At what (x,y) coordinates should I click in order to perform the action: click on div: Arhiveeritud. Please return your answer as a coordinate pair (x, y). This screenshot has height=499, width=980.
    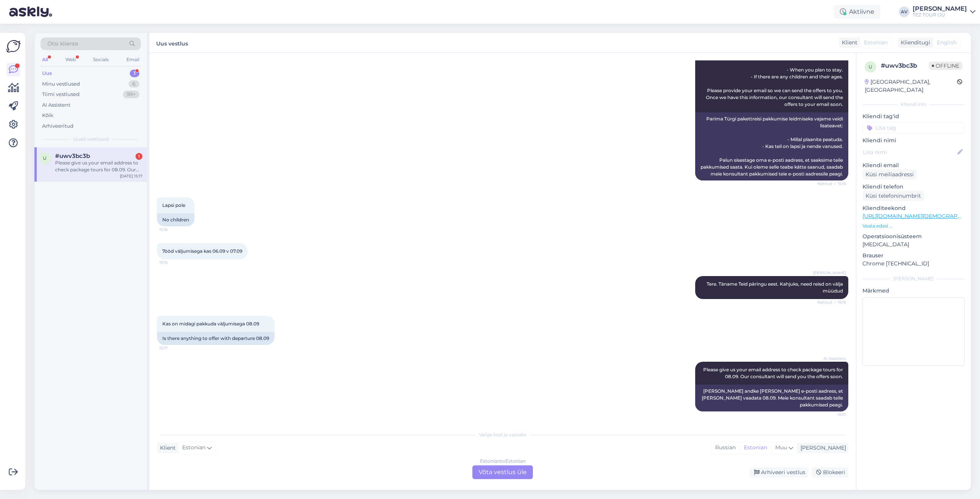
    Looking at the image, I should click on (58, 126).